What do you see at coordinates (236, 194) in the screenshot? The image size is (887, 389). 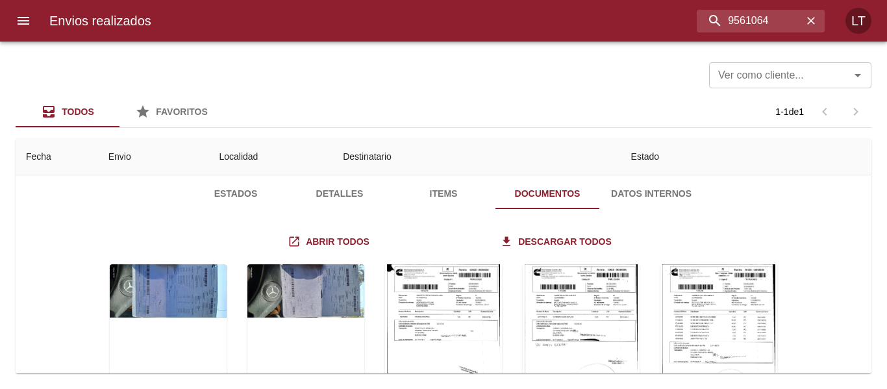 I see `span: Estados` at bounding box center [236, 194].